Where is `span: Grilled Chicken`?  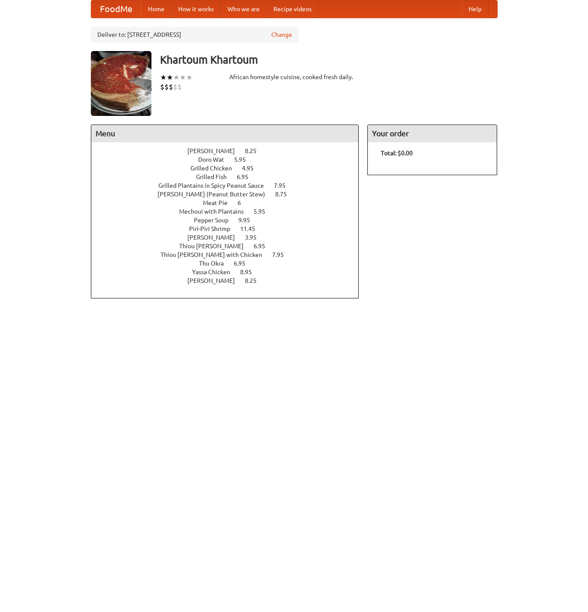 span: Grilled Chicken is located at coordinates (215, 168).